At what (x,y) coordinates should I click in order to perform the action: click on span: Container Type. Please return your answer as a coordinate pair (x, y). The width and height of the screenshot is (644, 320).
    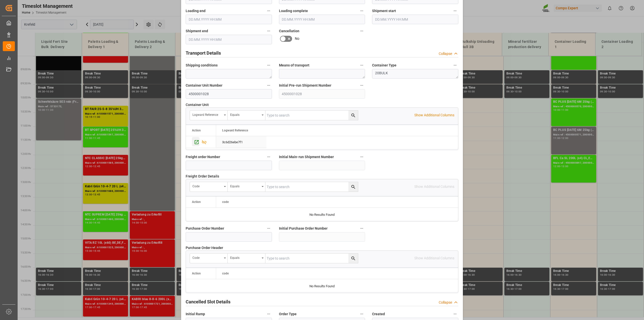
    Looking at the image, I should click on (384, 65).